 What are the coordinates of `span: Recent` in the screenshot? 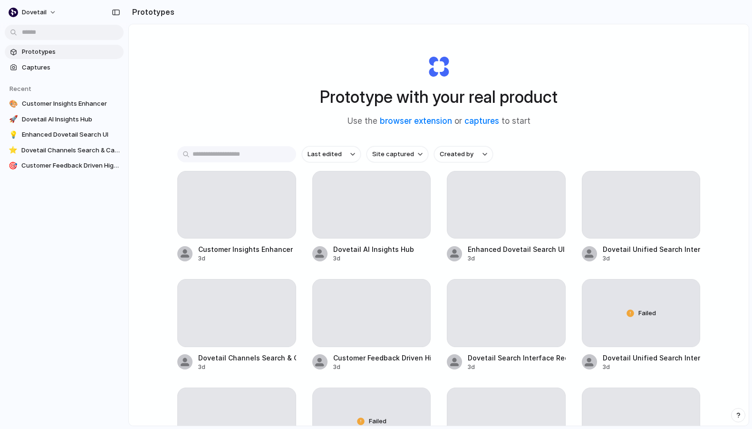 It's located at (20, 88).